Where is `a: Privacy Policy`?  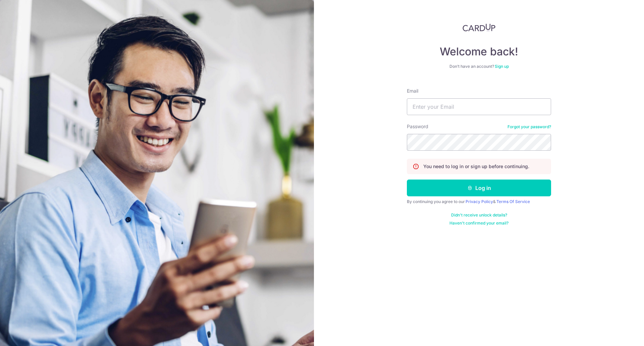 a: Privacy Policy is located at coordinates (479, 202).